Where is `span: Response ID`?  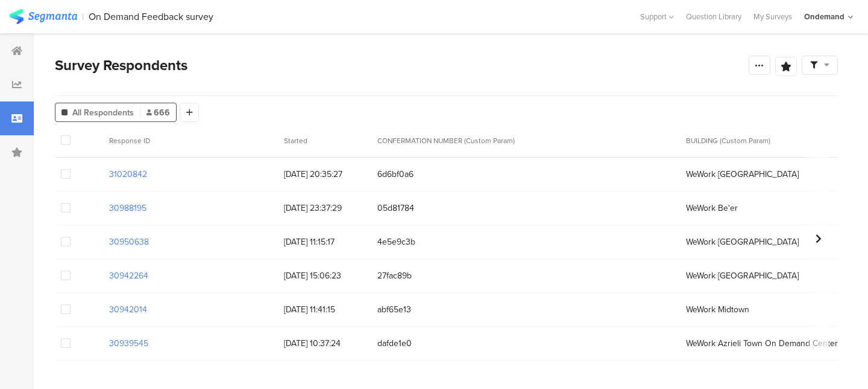 span: Response ID is located at coordinates (130, 141).